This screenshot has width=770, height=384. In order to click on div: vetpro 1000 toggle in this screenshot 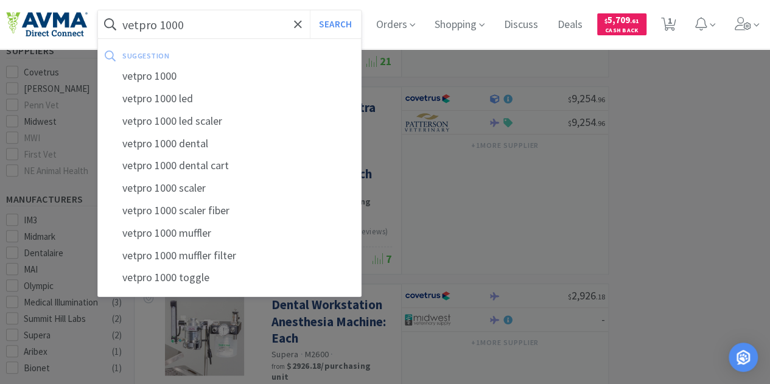, I will do `click(229, 277)`.